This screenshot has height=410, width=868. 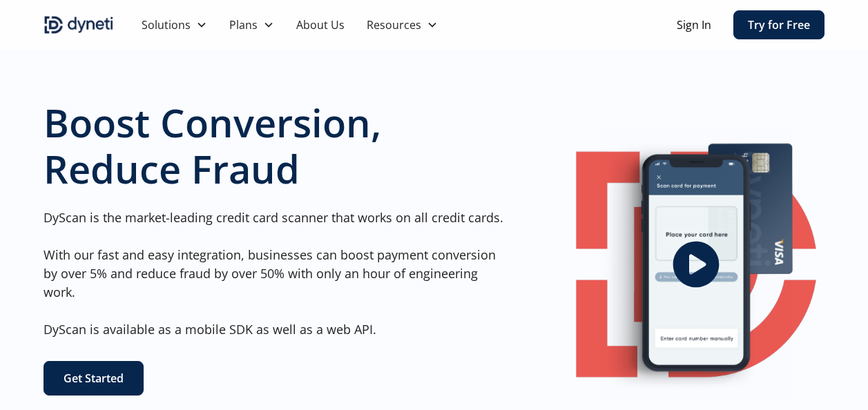 I want to click on a: Sign In, so click(x=694, y=24).